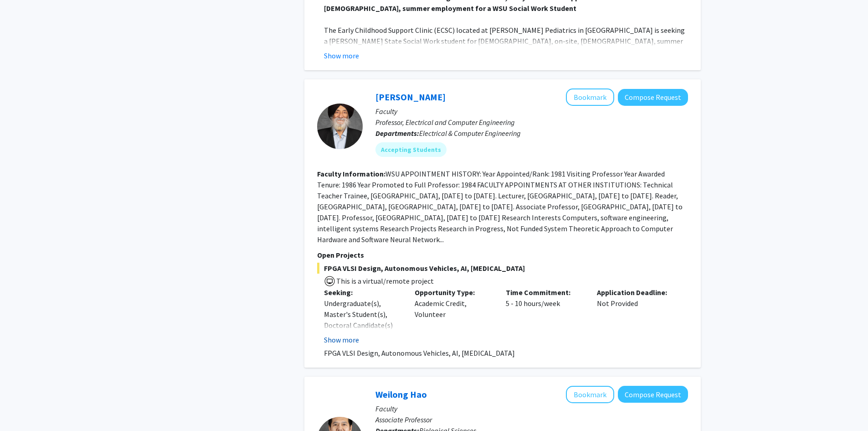  I want to click on b: Departments:, so click(397, 133).